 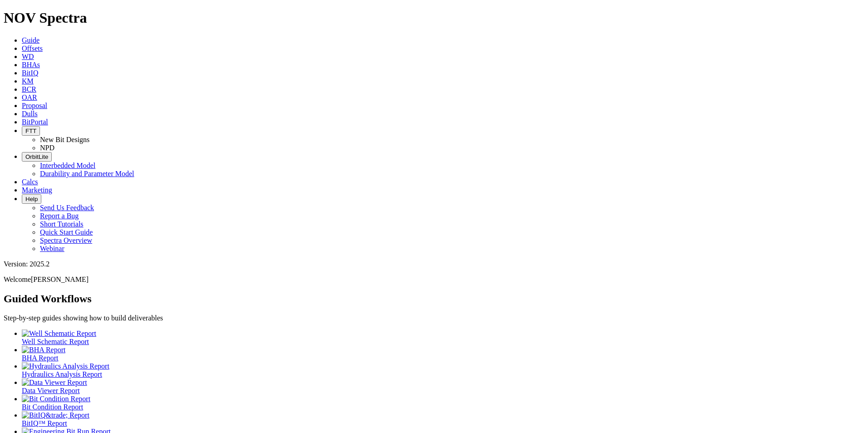 I want to click on span: Hydraulics Analysis Report, so click(x=61, y=374).